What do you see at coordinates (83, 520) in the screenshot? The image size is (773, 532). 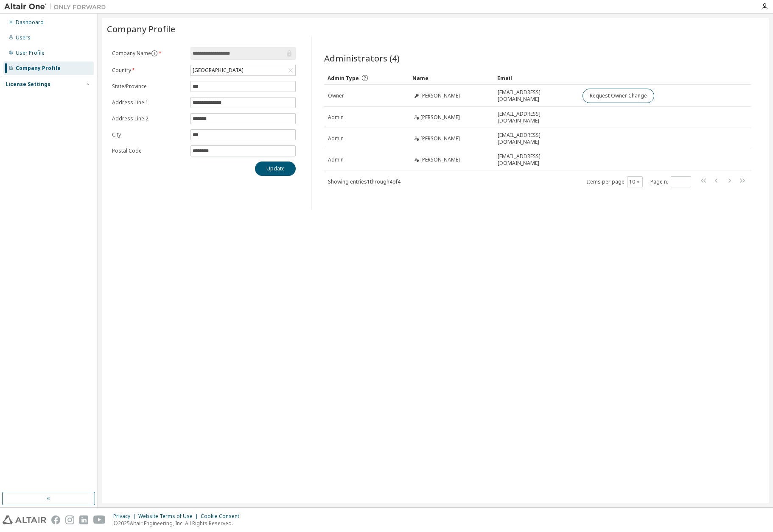 I see `img: linkedin.svg` at bounding box center [83, 520].